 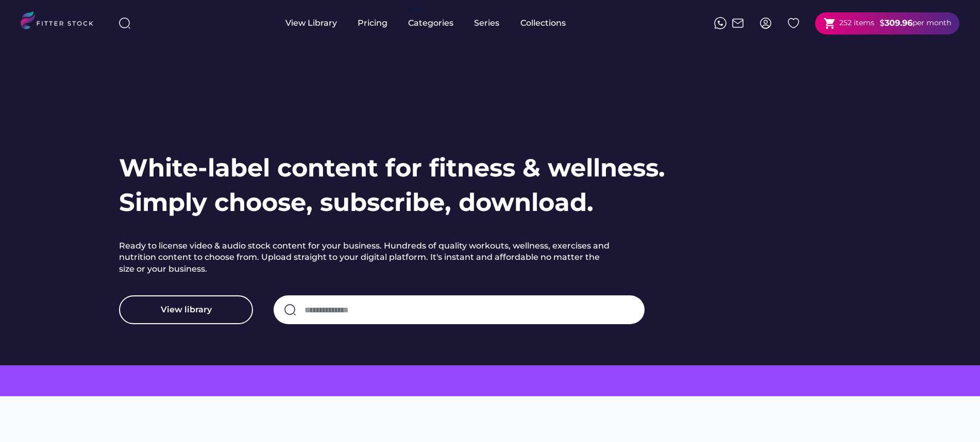 I want to click on div: 252 items, so click(x=857, y=23).